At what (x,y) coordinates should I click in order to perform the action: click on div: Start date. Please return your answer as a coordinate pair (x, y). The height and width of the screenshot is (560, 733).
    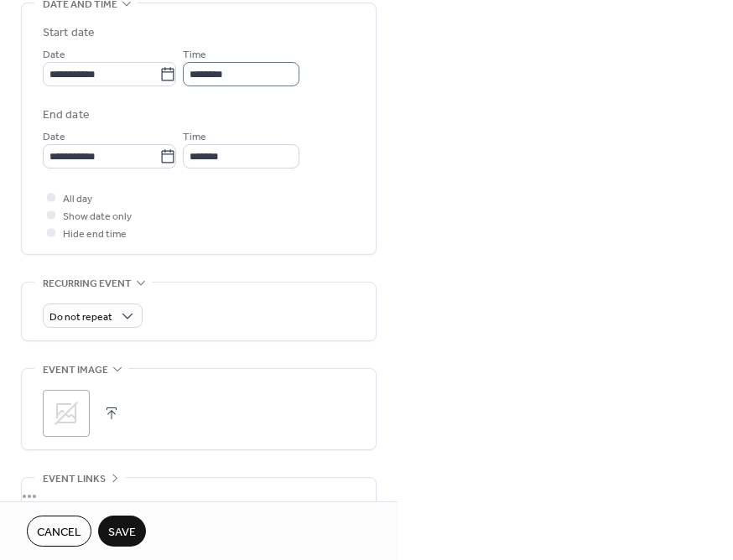
    Looking at the image, I should click on (69, 33).